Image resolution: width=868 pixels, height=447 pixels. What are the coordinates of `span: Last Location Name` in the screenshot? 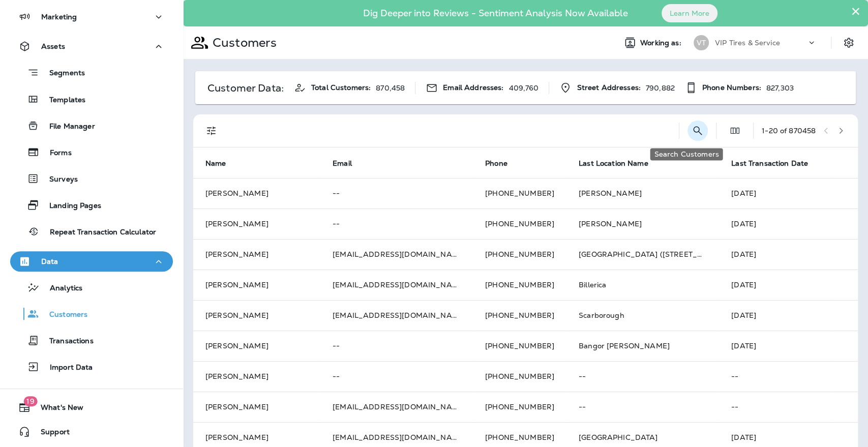 It's located at (620, 163).